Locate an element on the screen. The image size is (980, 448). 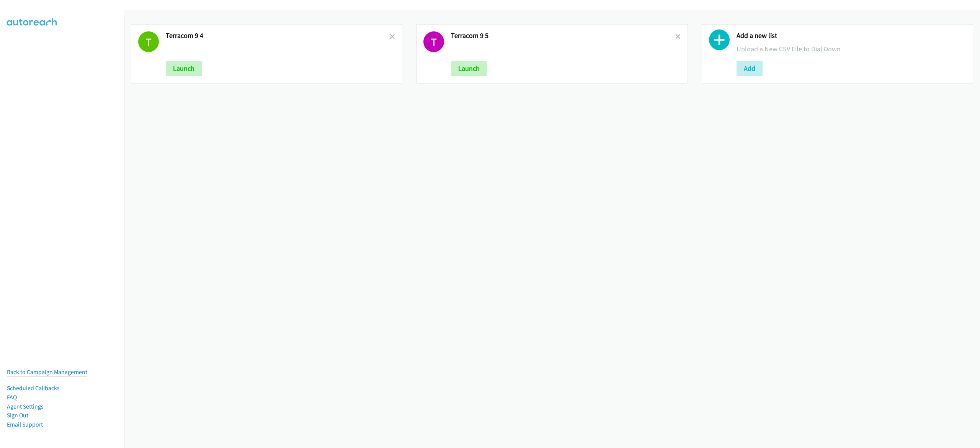
h2: Terracom 9 5 is located at coordinates (563, 36).